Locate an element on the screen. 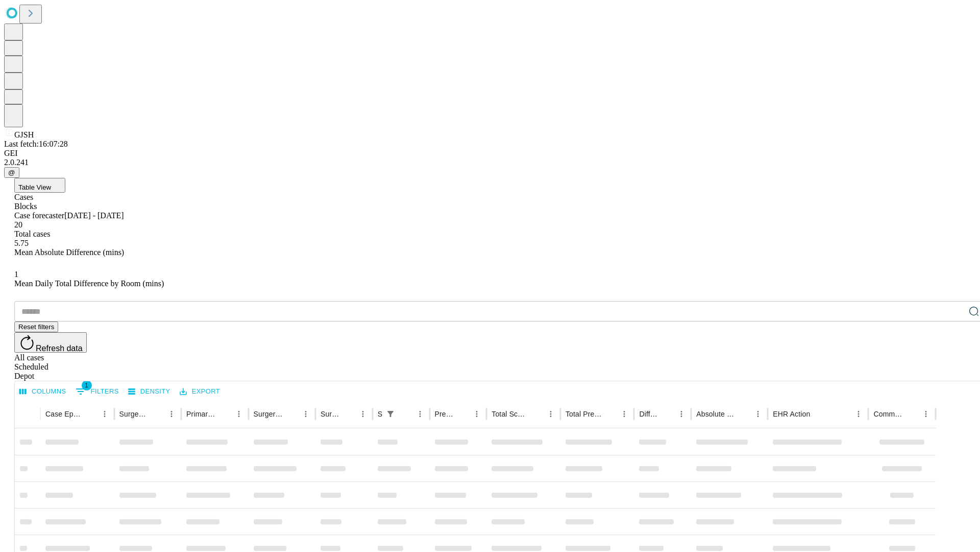  button: Reset filters is located at coordinates (36, 326).